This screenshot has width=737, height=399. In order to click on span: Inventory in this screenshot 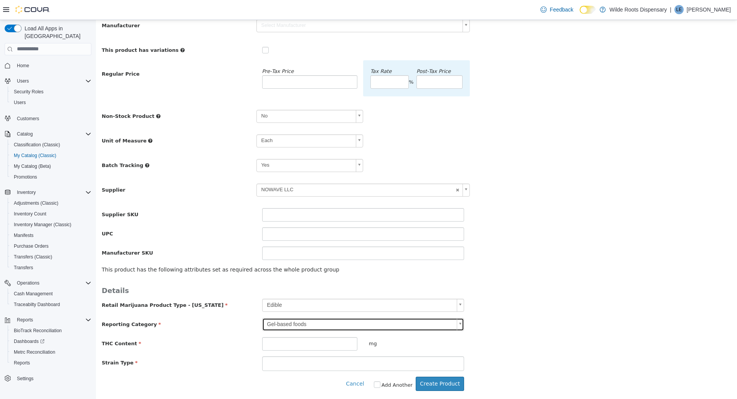, I will do `click(26, 192)`.